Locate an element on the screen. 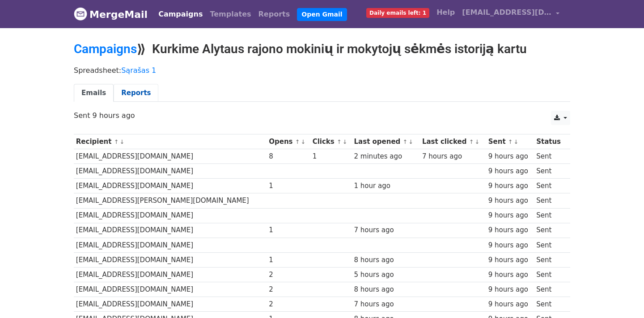 This screenshot has width=644, height=318. th: Sent is located at coordinates (510, 142).